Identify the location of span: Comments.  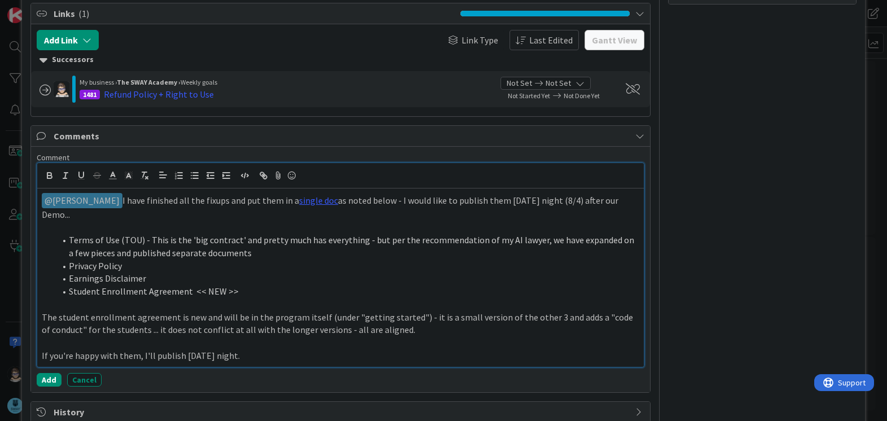
(341, 136).